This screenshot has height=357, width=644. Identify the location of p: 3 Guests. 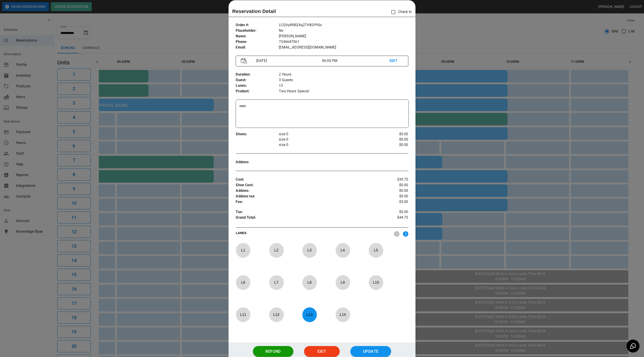
(343, 80).